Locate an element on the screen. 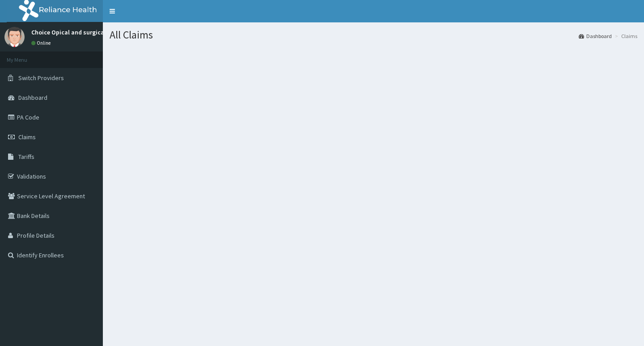 The width and height of the screenshot is (644, 346). span: Claims is located at coordinates (27, 137).